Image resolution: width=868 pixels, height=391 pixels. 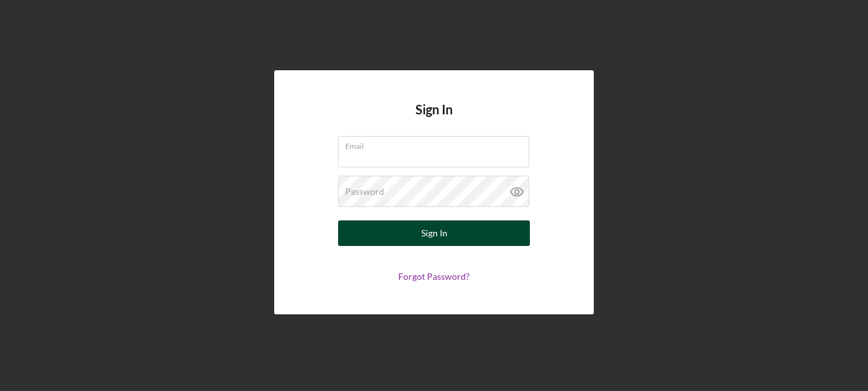 I want to click on a: Forgot Password?, so click(x=434, y=276).